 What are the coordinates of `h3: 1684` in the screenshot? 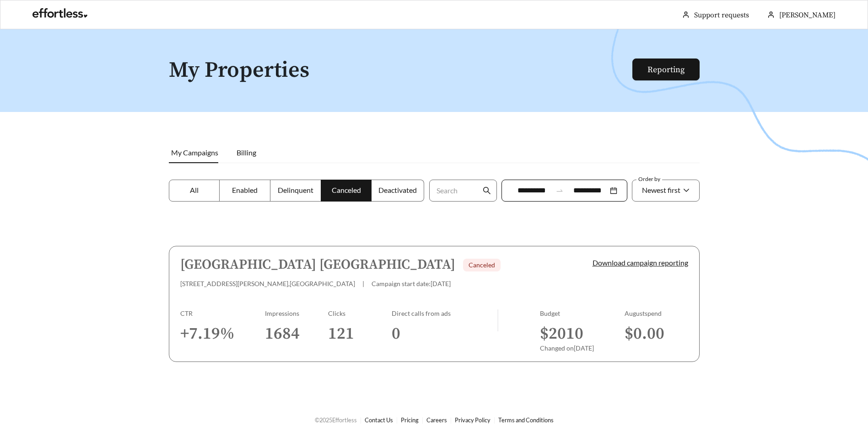 It's located at (296, 334).